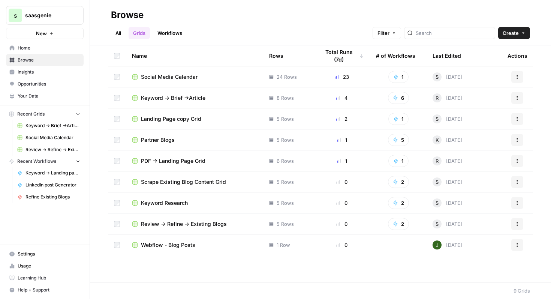  I want to click on div: Actions, so click(517, 55).